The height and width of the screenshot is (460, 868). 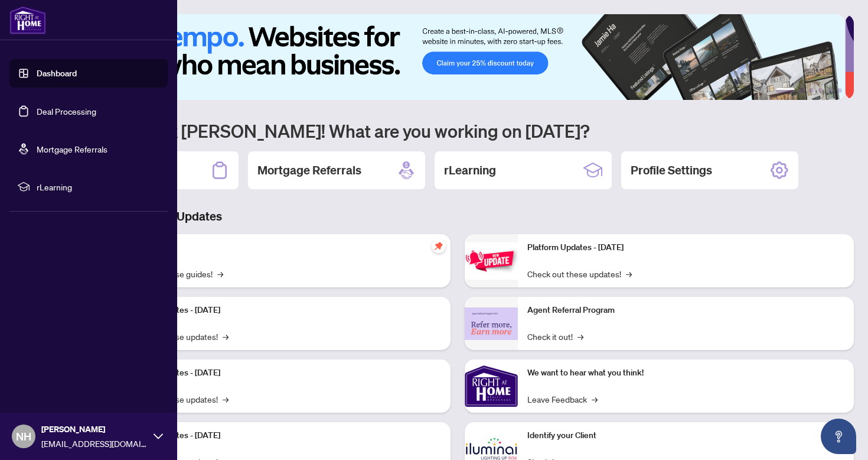 What do you see at coordinates (830, 90) in the screenshot?
I see `button: 5` at bounding box center [830, 90].